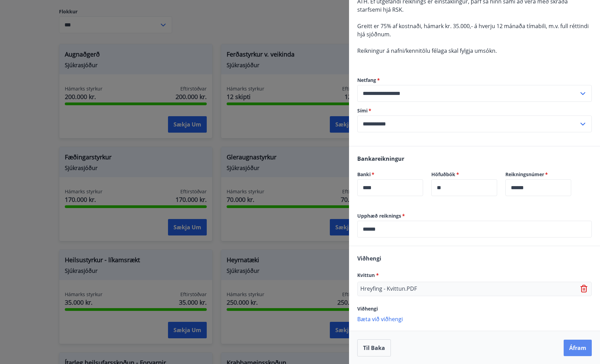  What do you see at coordinates (389, 289) in the screenshot?
I see `p: Hreyfing - Kvittun.PDF` at bounding box center [389, 289].